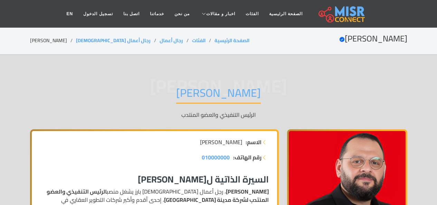  What do you see at coordinates (253, 142) in the screenshot?
I see `strong: الاسم:` at bounding box center [253, 142].